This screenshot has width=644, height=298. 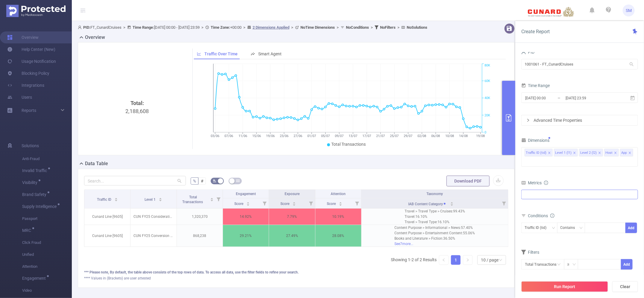 What do you see at coordinates (626, 153) in the screenshot?
I see `li: App` at bounding box center [626, 153].